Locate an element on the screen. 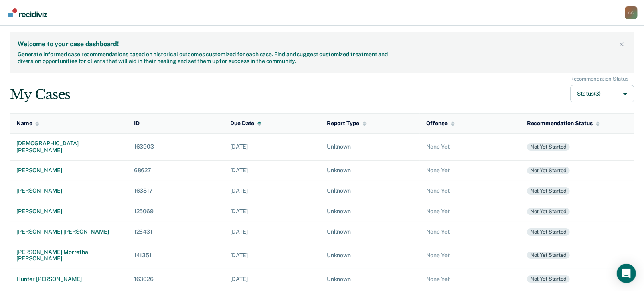 The image size is (644, 291). td: 141351 is located at coordinates (175, 255).